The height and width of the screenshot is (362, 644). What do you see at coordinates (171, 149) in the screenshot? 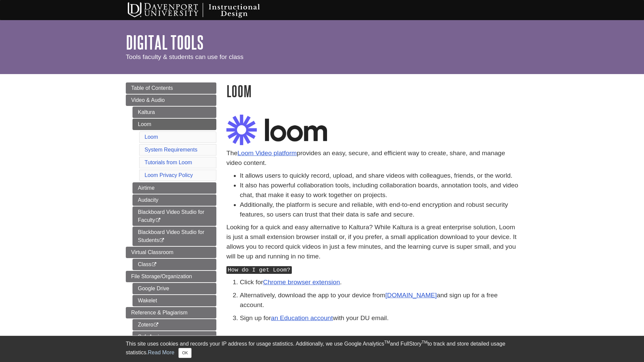
I see `a: System Requirements` at bounding box center [171, 149].